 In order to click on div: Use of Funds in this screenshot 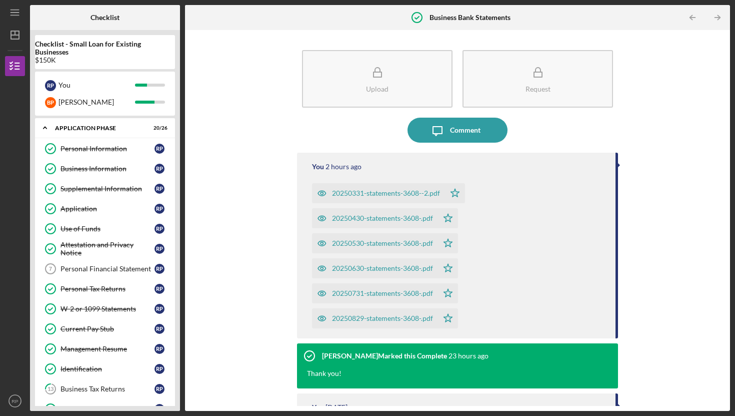, I will do `click(108, 229)`.